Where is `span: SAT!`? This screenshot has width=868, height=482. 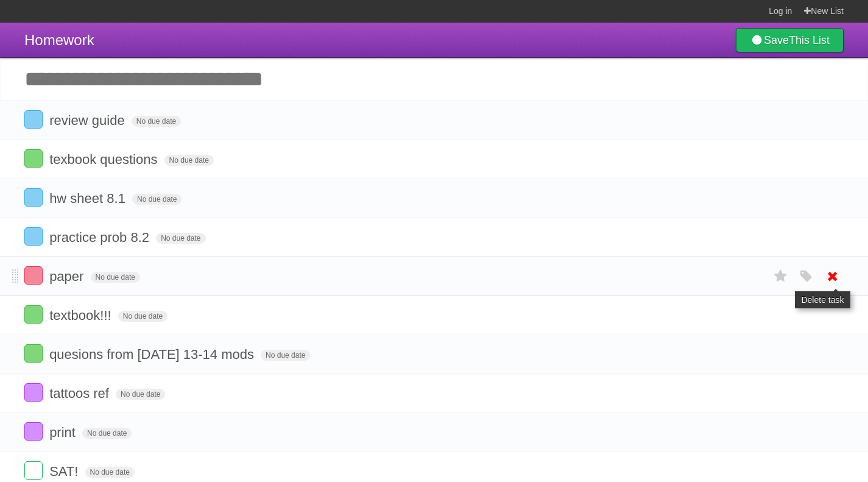
span: SAT! is located at coordinates (65, 472).